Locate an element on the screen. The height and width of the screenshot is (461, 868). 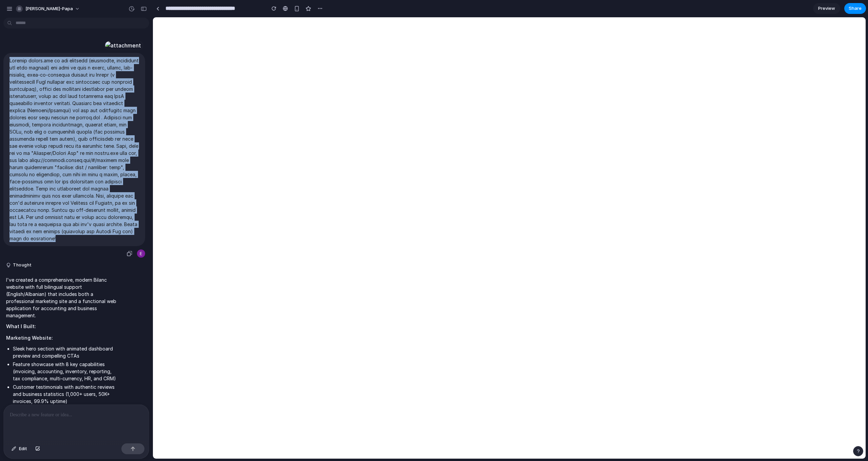
span: Share is located at coordinates (855, 9).